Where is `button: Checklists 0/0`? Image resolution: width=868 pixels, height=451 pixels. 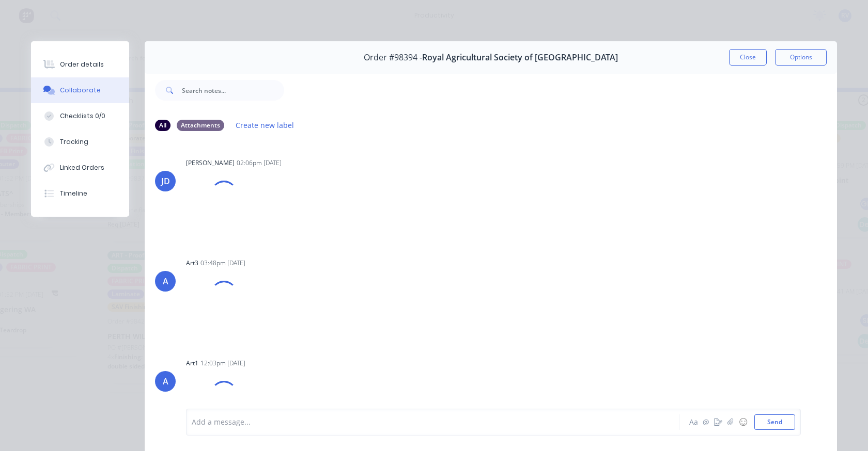
button: Checklists 0/0 is located at coordinates (80, 116).